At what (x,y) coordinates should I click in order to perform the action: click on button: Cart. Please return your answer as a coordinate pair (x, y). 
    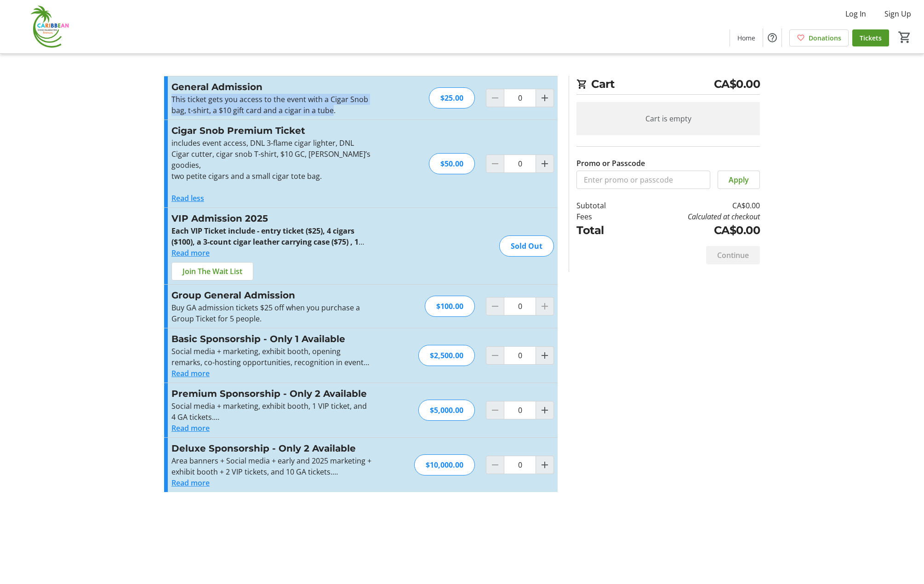
    Looking at the image, I should click on (905, 37).